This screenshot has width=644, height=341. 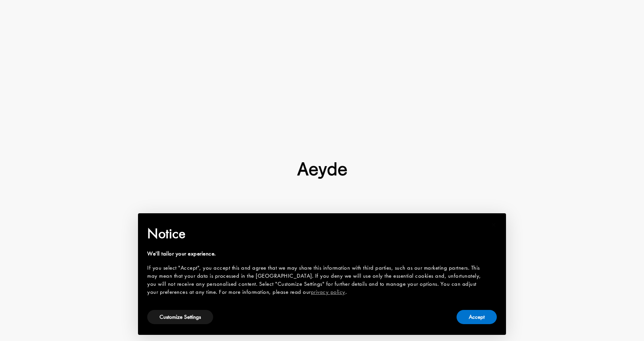 What do you see at coordinates (316, 253) in the screenshot?
I see `div: We'll tailor your experience.` at bounding box center [316, 253].